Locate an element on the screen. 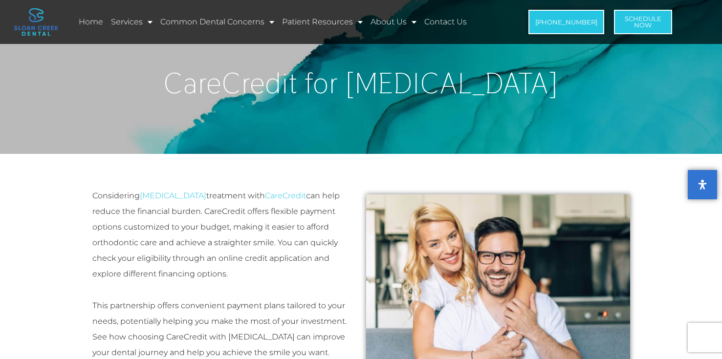 This screenshot has width=722, height=359. a: CareCredit is located at coordinates (285, 195).